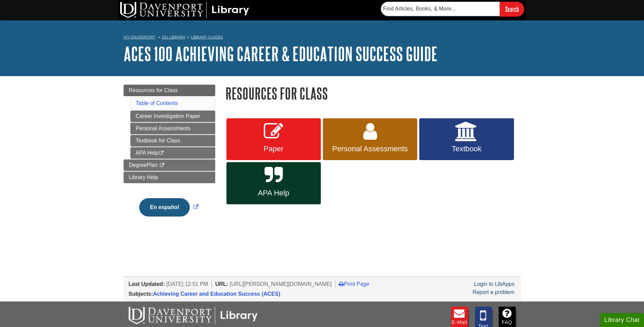  I want to click on a: Print Page, so click(354, 284).